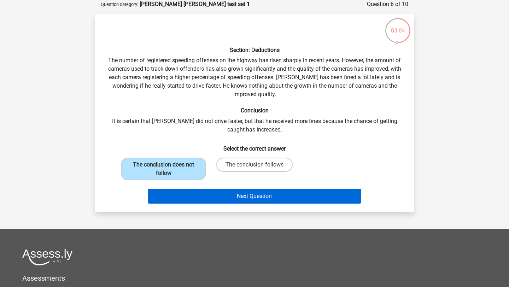  Describe the element at coordinates (254, 110) in the screenshot. I see `h6: Conclusion` at that location.